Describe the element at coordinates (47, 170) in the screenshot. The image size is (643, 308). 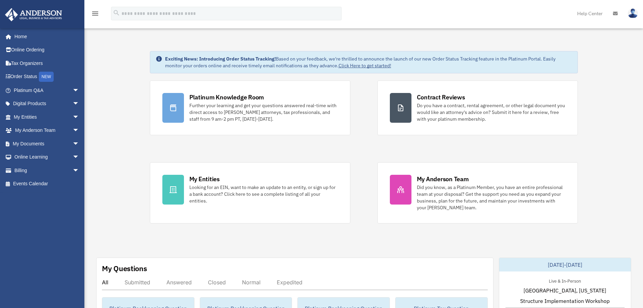
I see `a: Billingarrow_drop_down` at that location.